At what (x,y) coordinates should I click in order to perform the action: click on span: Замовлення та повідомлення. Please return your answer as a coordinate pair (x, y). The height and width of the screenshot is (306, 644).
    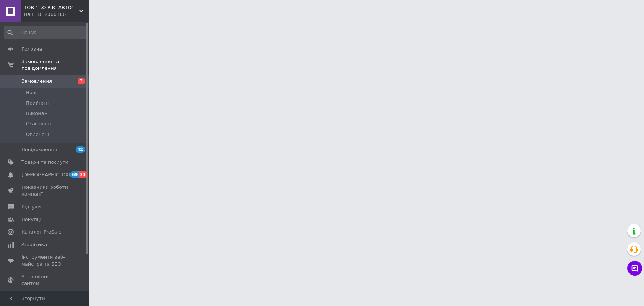
    Looking at the image, I should click on (55, 65).